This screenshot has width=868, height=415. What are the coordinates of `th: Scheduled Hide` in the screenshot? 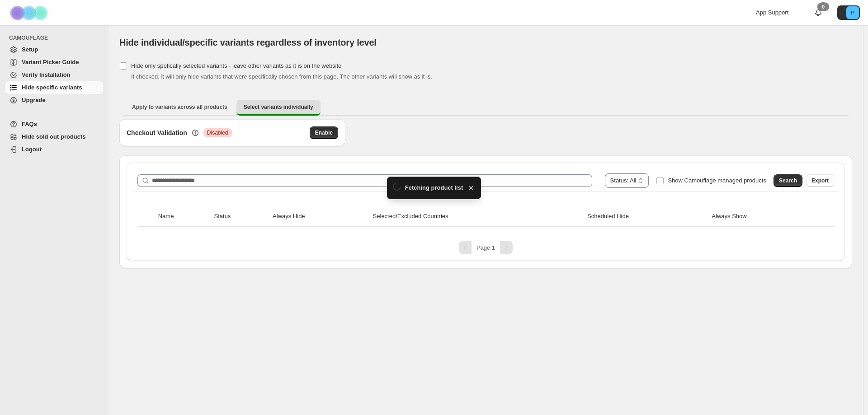 It's located at (646, 216).